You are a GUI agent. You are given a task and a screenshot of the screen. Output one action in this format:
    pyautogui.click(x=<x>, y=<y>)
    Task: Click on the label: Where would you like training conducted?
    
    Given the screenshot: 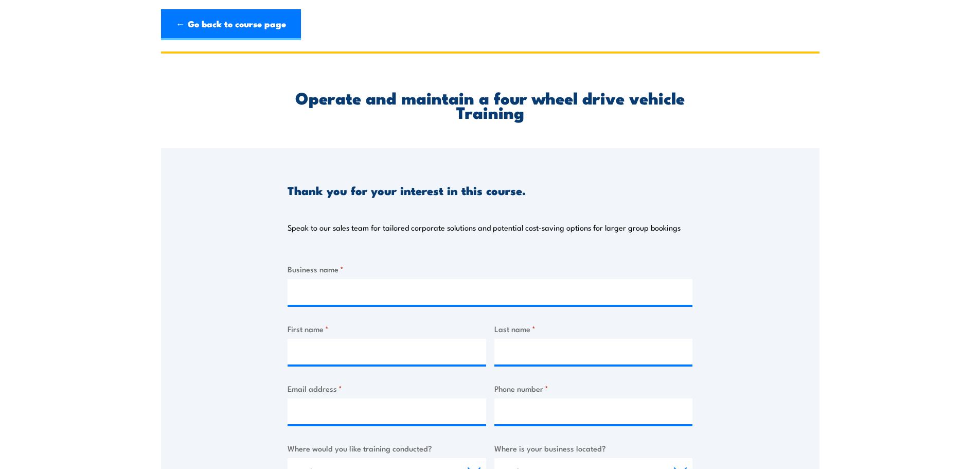 What is the action you would take?
    pyautogui.click(x=387, y=448)
    